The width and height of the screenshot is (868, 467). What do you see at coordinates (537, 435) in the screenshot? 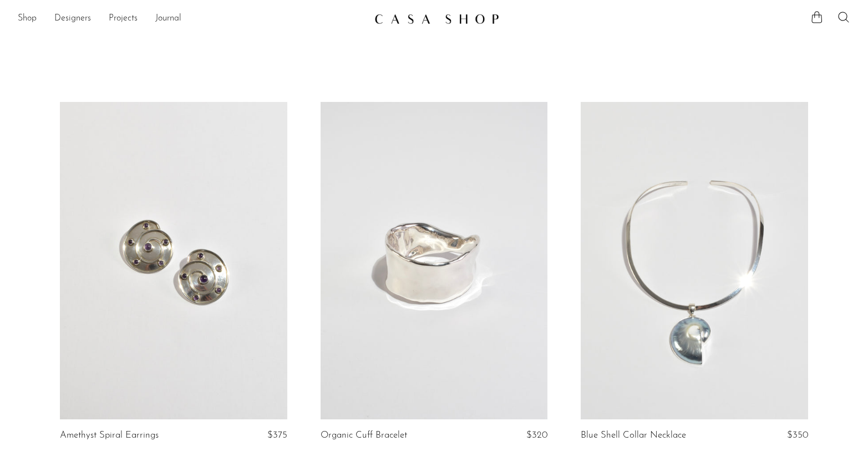
I see `span: $320` at bounding box center [537, 435].